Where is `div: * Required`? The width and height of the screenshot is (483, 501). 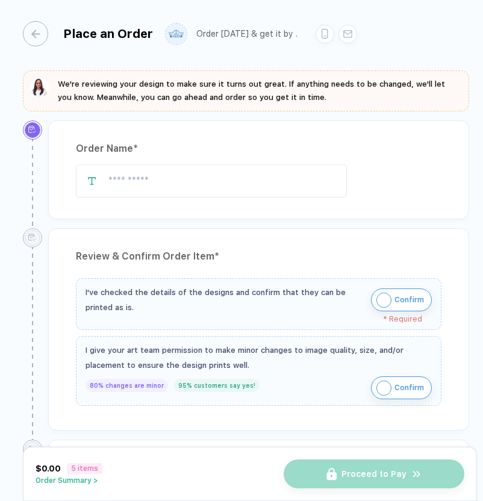 div: * Required is located at coordinates (254, 319).